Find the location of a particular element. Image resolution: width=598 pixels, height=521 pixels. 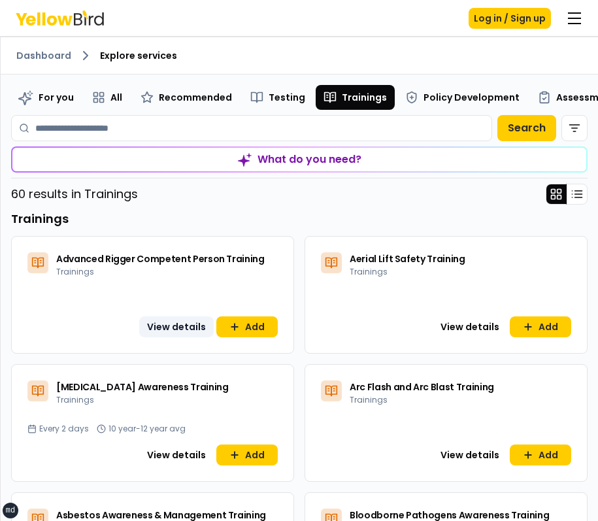

span: Every 2 days is located at coordinates (64, 428).